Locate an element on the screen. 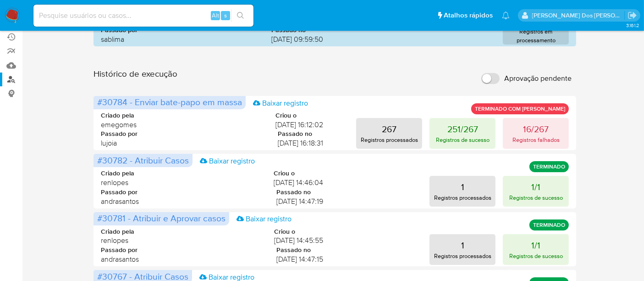 This screenshot has height=281, width=644. a: Sair is located at coordinates (632, 15).